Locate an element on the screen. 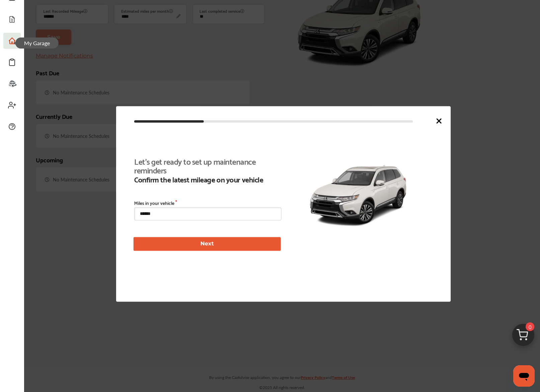 This screenshot has height=392, width=540. img: cart_icon.3d0951e8.svg is located at coordinates (523, 337).